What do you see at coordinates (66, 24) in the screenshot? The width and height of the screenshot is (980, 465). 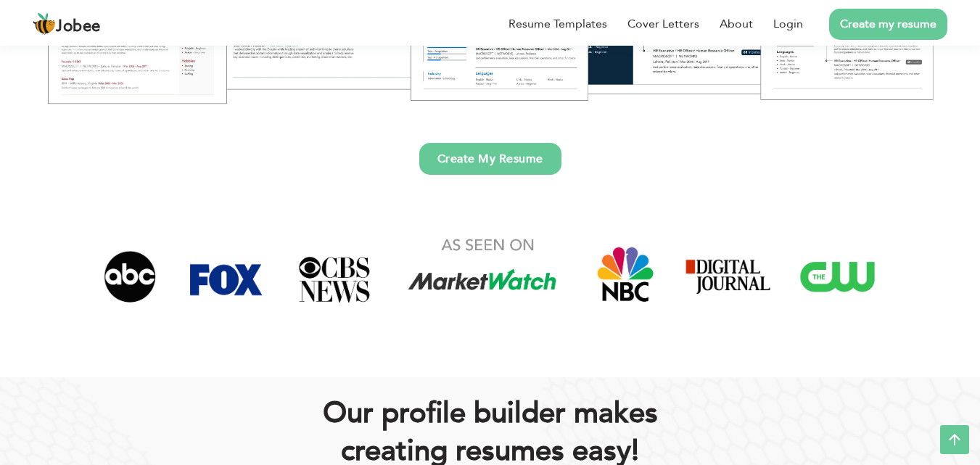 I see `a: Jobee` at bounding box center [66, 24].